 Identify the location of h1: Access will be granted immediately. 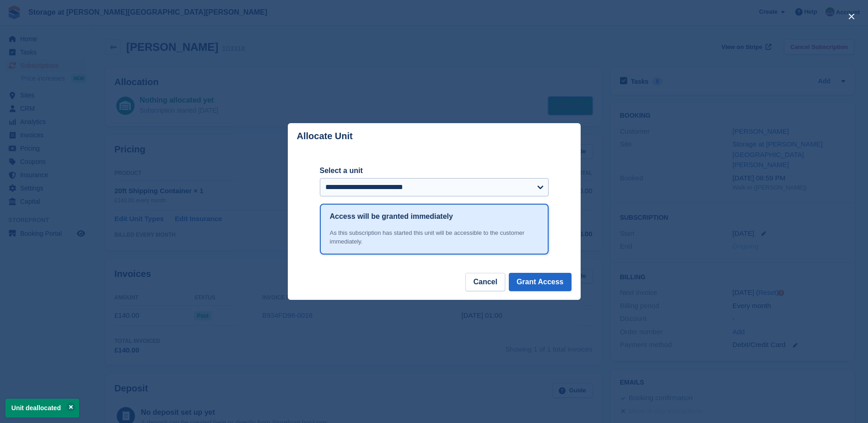
(391, 217).